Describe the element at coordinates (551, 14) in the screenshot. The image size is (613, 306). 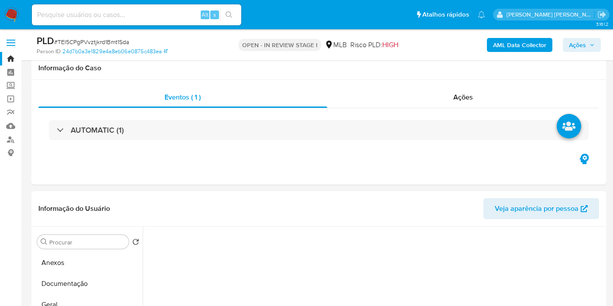
I see `p: leticia.merlin@mercadolivre.com` at that location.